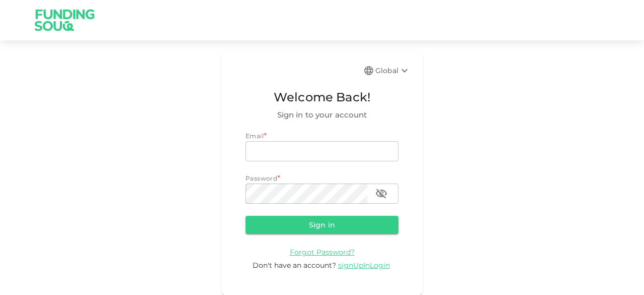 Image resolution: width=644 pixels, height=295 pixels. Describe the element at coordinates (261, 178) in the screenshot. I see `span: Password` at that location.